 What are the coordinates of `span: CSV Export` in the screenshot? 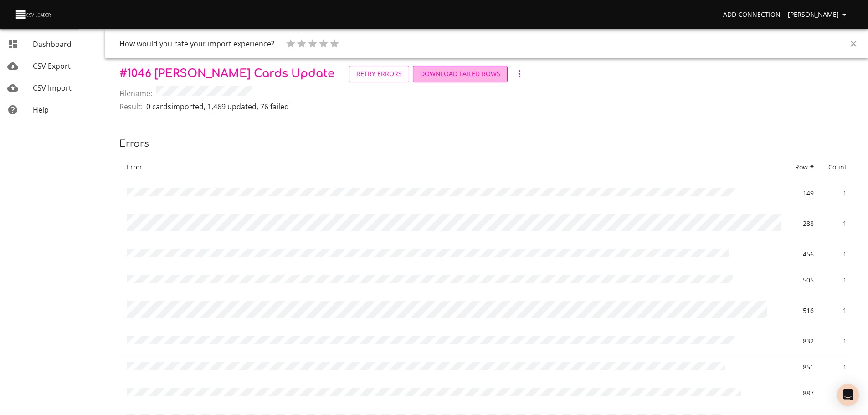 It's located at (51, 66).